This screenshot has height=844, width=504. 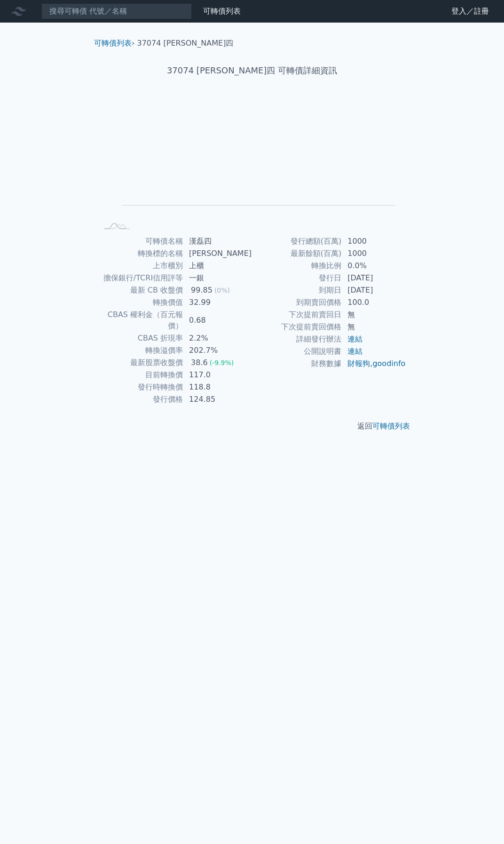 What do you see at coordinates (222, 290) in the screenshot?
I see `span: (0%)` at bounding box center [222, 290].